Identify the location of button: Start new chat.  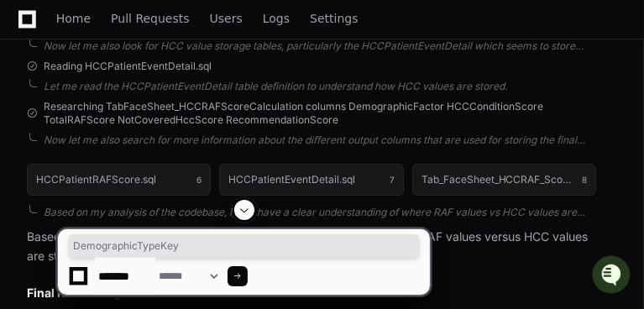
(296, 140).